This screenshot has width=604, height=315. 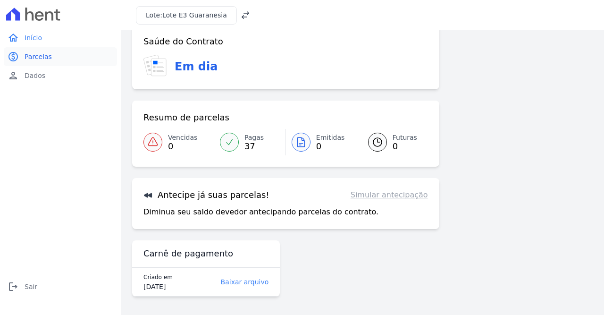 What do you see at coordinates (60, 38) in the screenshot?
I see `a: homeInício` at bounding box center [60, 38].